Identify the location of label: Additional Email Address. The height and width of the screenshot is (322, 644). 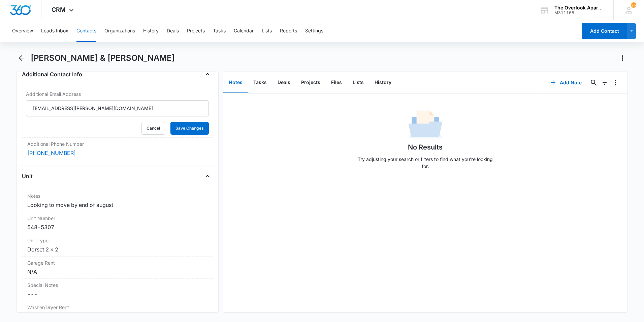
(117, 94).